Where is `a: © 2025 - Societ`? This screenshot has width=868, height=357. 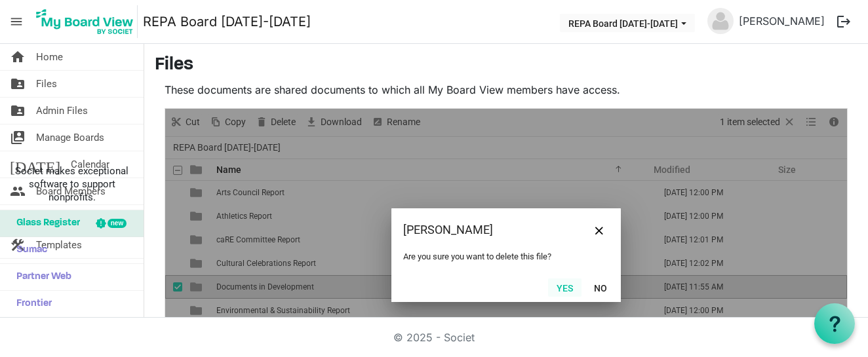
a: © 2025 - Societ is located at coordinates (434, 338).